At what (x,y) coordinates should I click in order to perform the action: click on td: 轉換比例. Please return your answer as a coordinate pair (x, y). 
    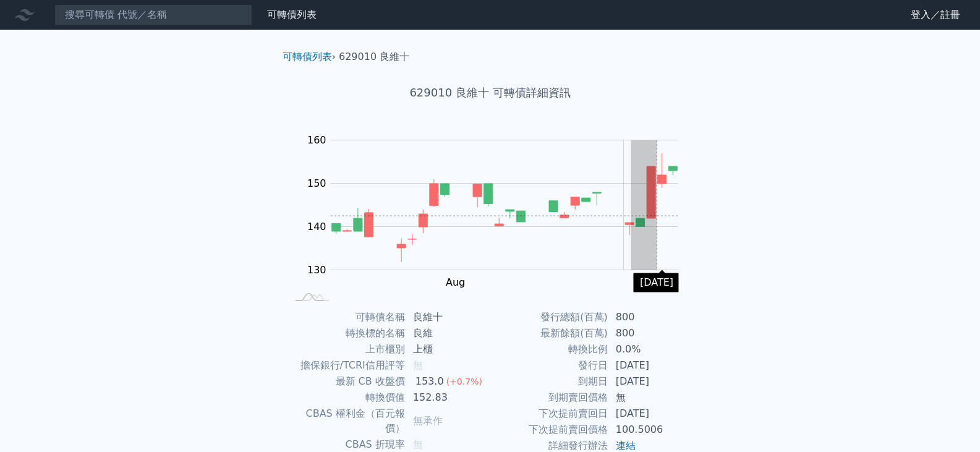
    Looking at the image, I should click on (549, 349).